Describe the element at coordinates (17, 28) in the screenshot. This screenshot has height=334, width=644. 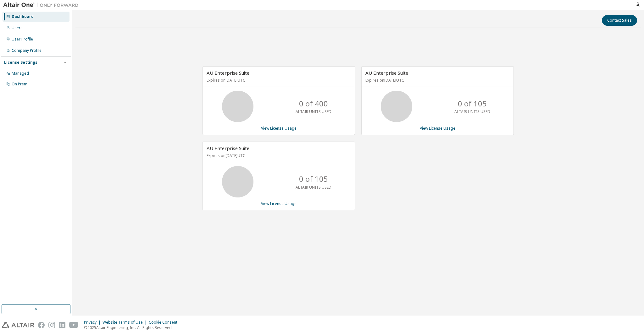
I see `div: Users` at that location.